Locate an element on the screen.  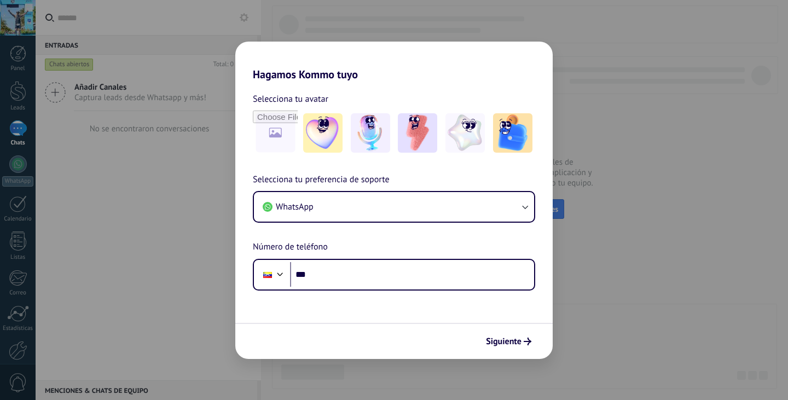
img: -4.jpeg is located at coordinates (465, 133).